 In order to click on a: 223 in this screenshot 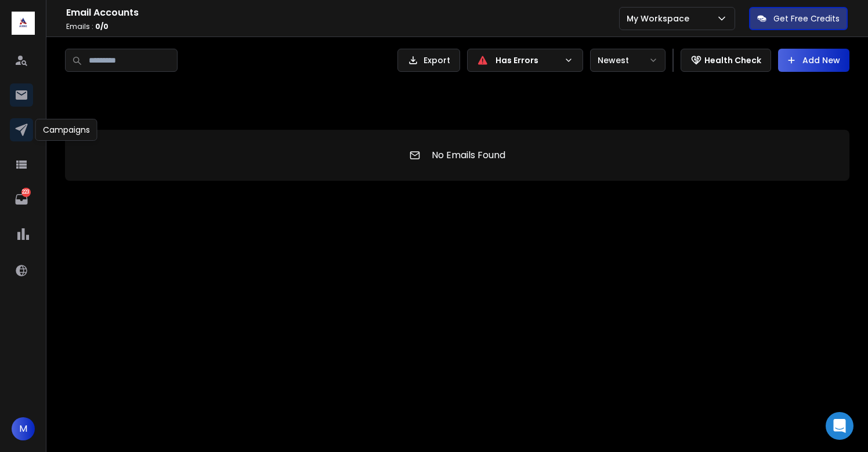, I will do `click(22, 199)`.